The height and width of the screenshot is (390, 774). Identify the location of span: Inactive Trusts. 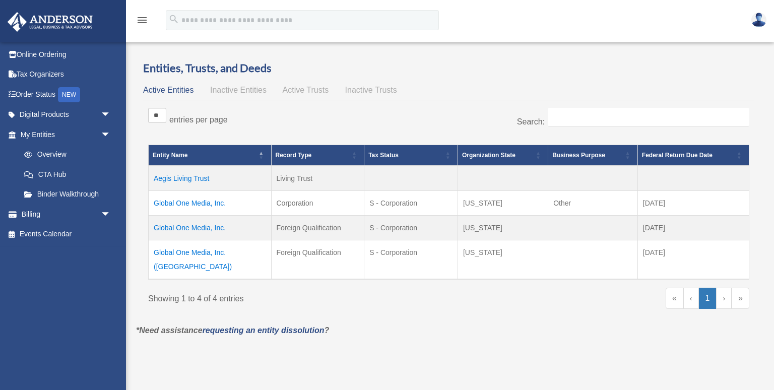
(371, 90).